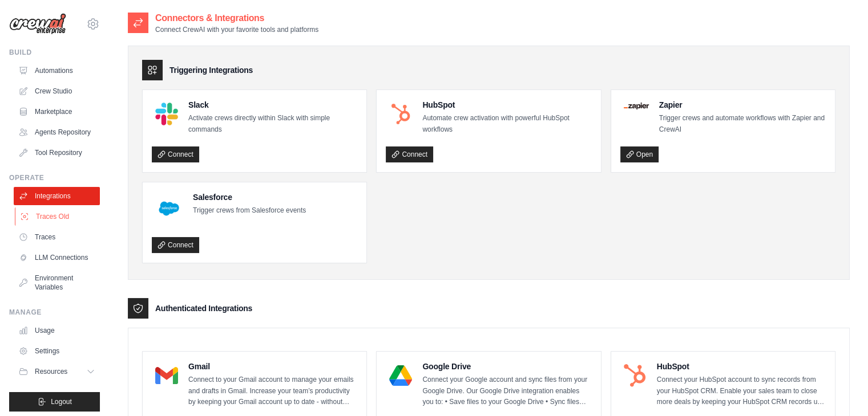 This screenshot has height=416, width=868. I want to click on a: Traces, so click(56, 237).